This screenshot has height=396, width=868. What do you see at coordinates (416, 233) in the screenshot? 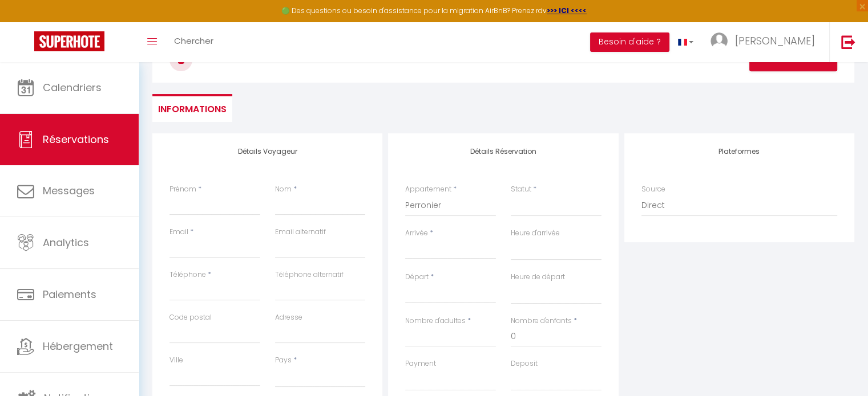
I see `label: Arrivée` at bounding box center [416, 233].